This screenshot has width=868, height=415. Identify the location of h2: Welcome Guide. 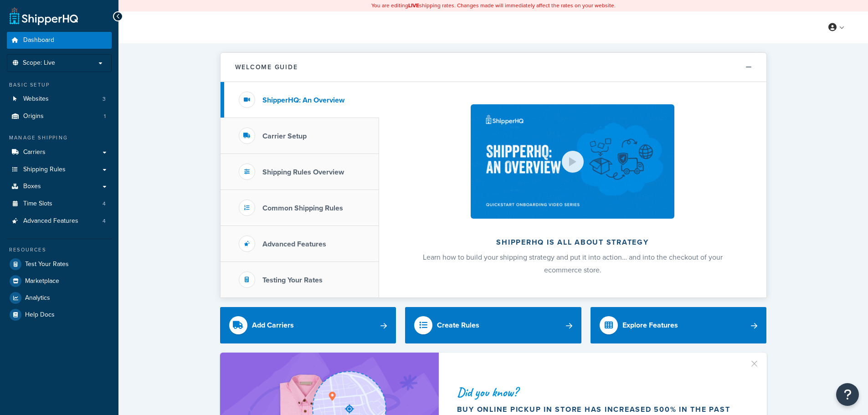
(266, 67).